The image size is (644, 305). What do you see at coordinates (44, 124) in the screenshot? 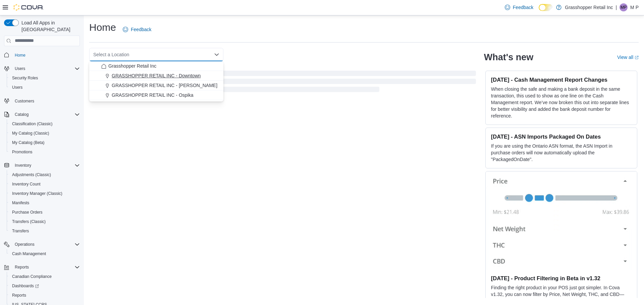
I see `button: Classification (Classic)` at bounding box center [44, 124].